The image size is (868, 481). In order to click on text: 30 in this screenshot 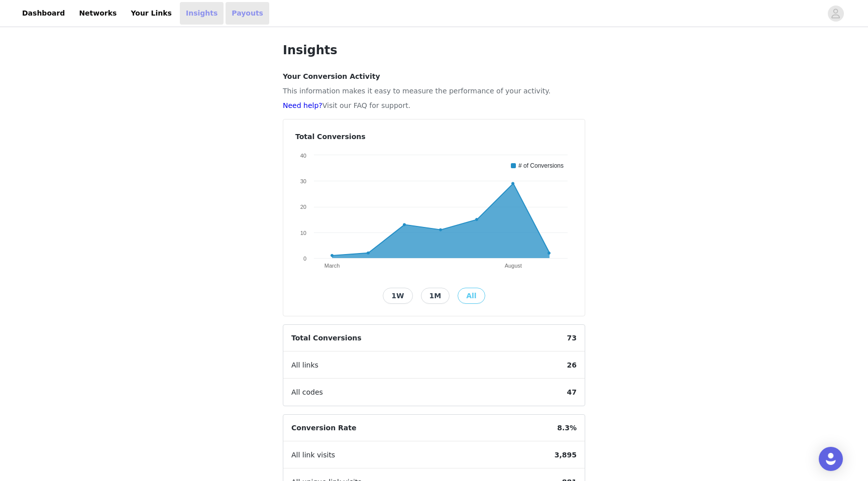, I will do `click(303, 181)`.